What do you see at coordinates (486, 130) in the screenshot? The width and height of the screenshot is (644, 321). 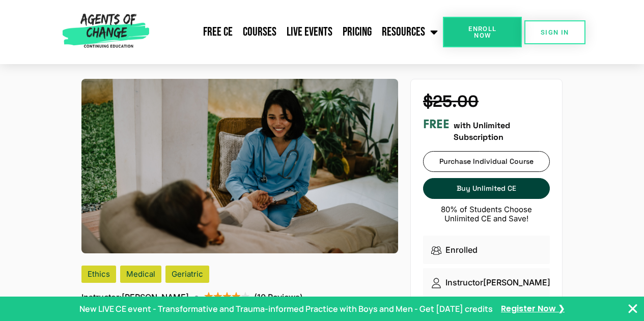 I see `div: with Unlimited Subscription` at bounding box center [486, 130].